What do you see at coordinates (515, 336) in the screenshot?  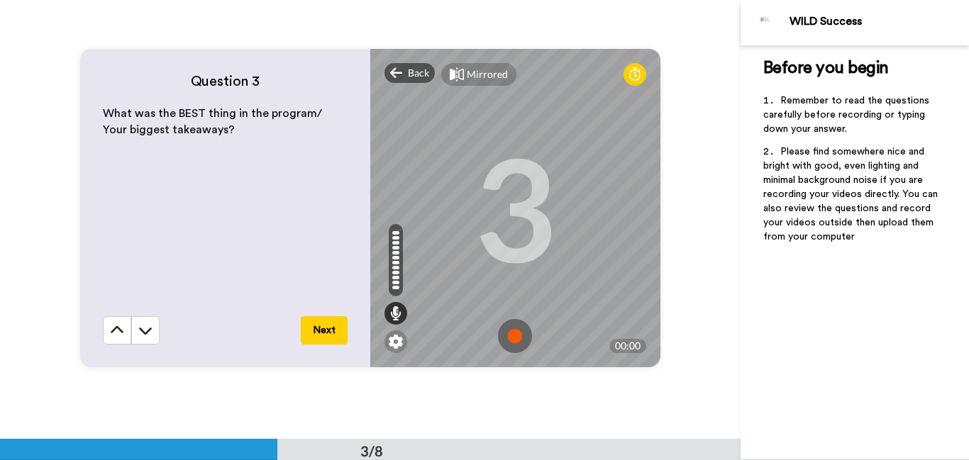 I see `img: ic_record_start.svg` at bounding box center [515, 336].